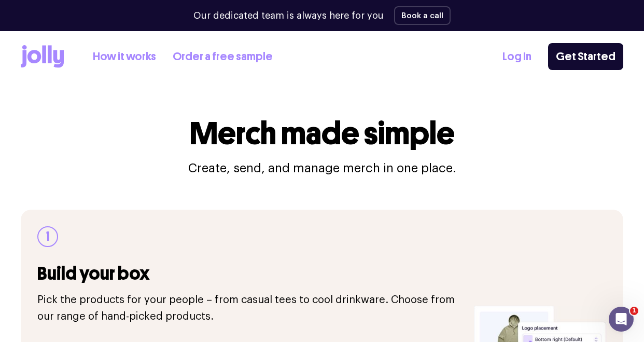 This screenshot has width=644, height=342. What do you see at coordinates (586, 57) in the screenshot?
I see `a: Get Started` at bounding box center [586, 57].